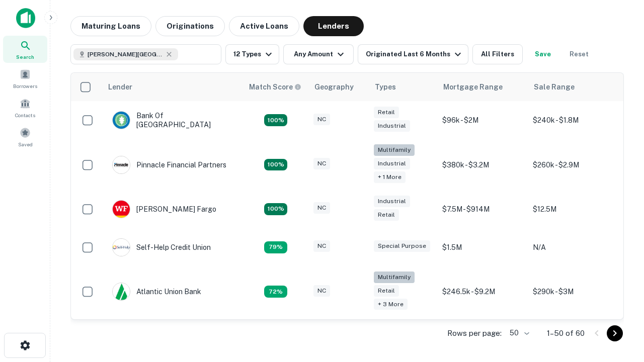 This screenshot has width=644, height=362. I want to click on div: Types, so click(385, 87).